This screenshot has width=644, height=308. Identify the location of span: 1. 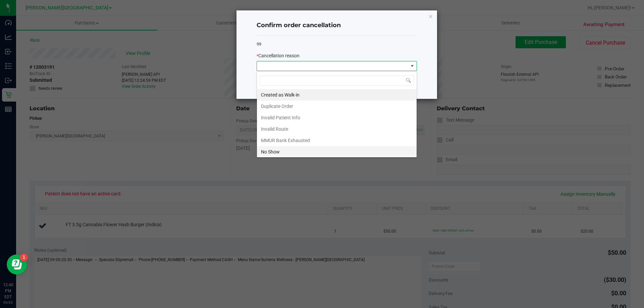
(4, 4).